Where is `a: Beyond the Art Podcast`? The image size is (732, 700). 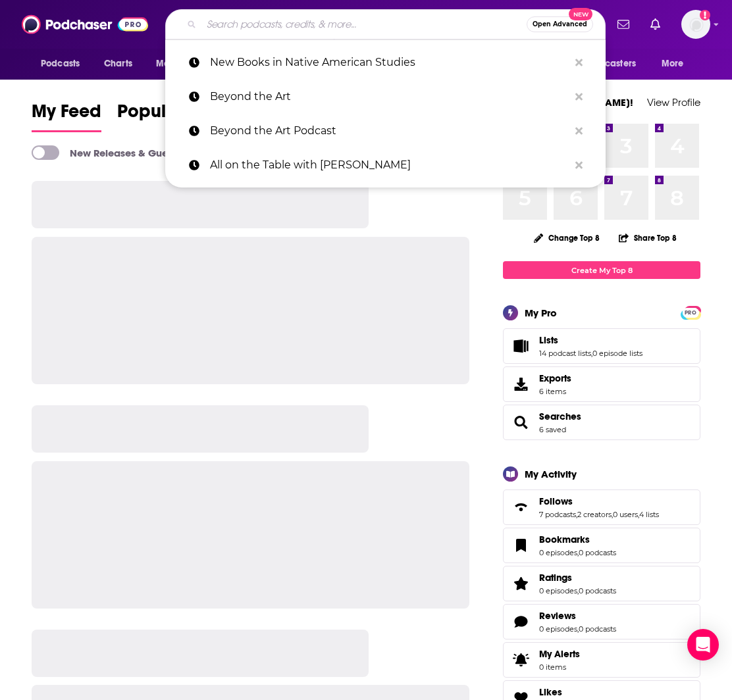
a: Beyond the Art Podcast is located at coordinates (385, 131).